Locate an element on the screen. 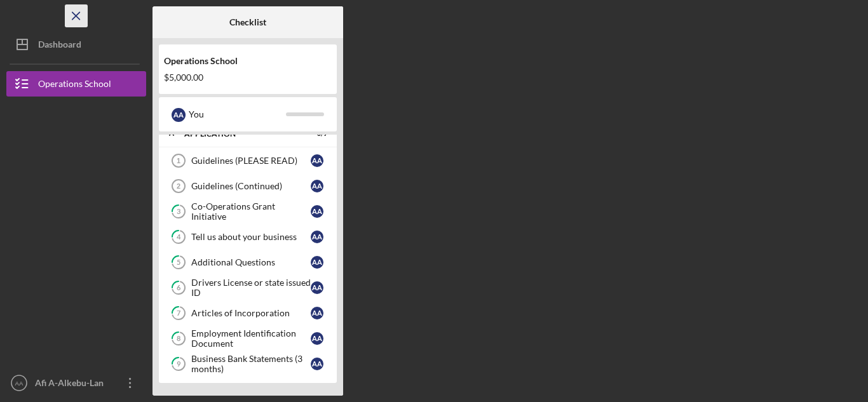 Image resolution: width=868 pixels, height=402 pixels. a: 8Employment Identification DocumentAA is located at coordinates (248, 338).